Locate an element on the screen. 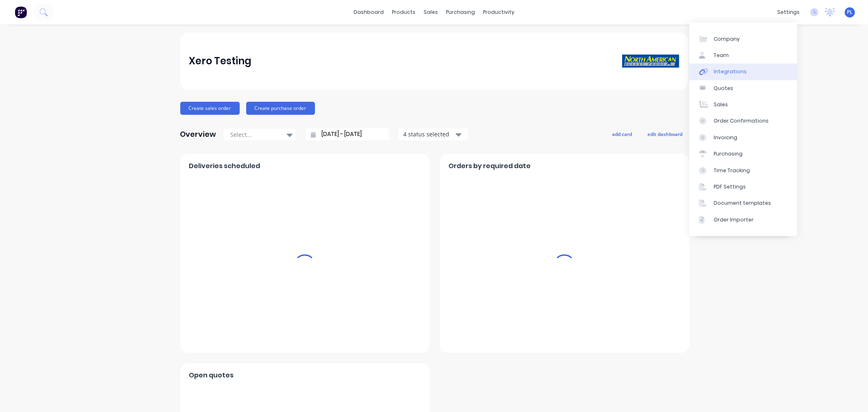  div: Team is located at coordinates (721, 56).